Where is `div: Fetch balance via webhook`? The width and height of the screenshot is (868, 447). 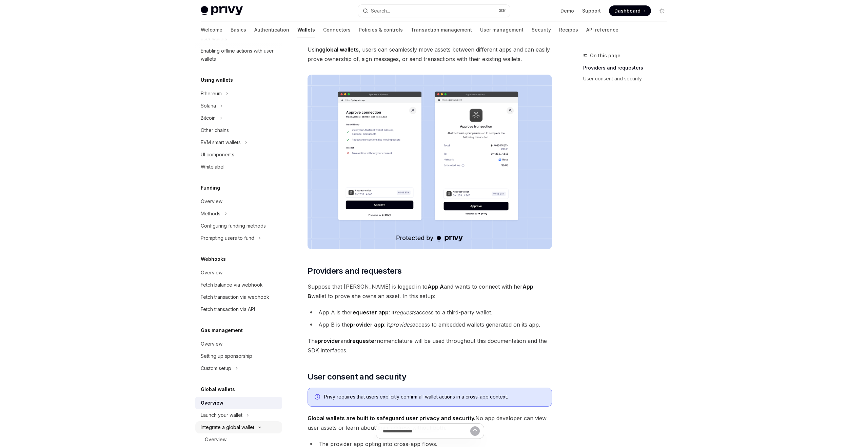 div: Fetch balance via webhook is located at coordinates (231, 285).